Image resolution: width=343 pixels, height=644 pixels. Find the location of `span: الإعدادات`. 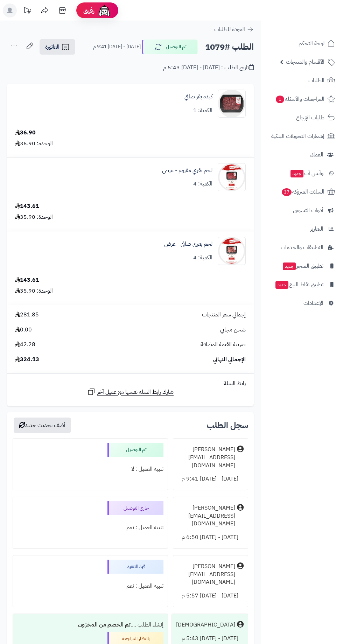

span: الإعدادات is located at coordinates (313, 303).